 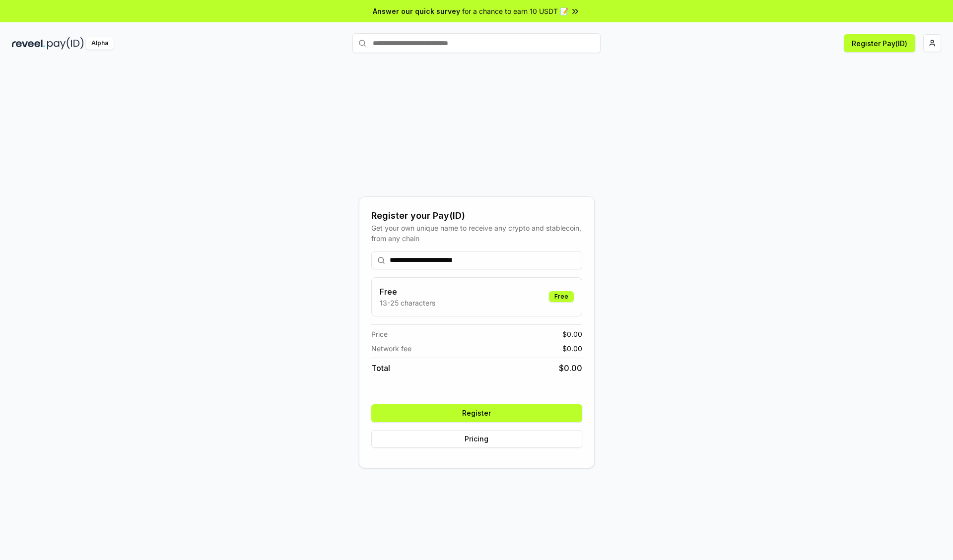 What do you see at coordinates (379, 334) in the screenshot?
I see `span: Price` at bounding box center [379, 334].